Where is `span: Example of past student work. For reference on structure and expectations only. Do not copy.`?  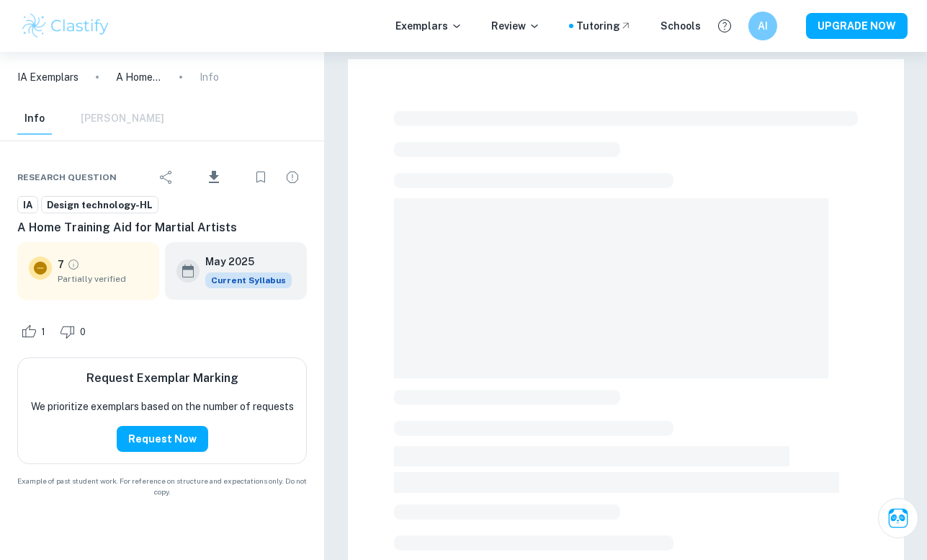 span: Example of past student work. For reference on structure and expectations only. Do not copy. is located at coordinates (162, 487).